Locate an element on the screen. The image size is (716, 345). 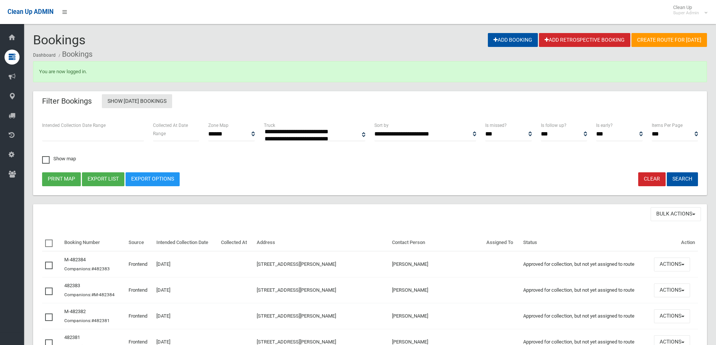
a: 482383 is located at coordinates (72, 286).